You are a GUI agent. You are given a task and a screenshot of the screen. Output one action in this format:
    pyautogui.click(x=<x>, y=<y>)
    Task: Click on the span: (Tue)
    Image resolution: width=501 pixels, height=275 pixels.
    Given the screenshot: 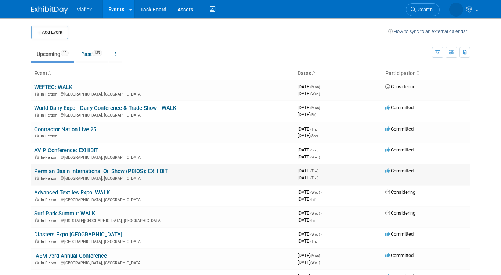 What is the action you would take?
    pyautogui.click(x=314, y=171)
    